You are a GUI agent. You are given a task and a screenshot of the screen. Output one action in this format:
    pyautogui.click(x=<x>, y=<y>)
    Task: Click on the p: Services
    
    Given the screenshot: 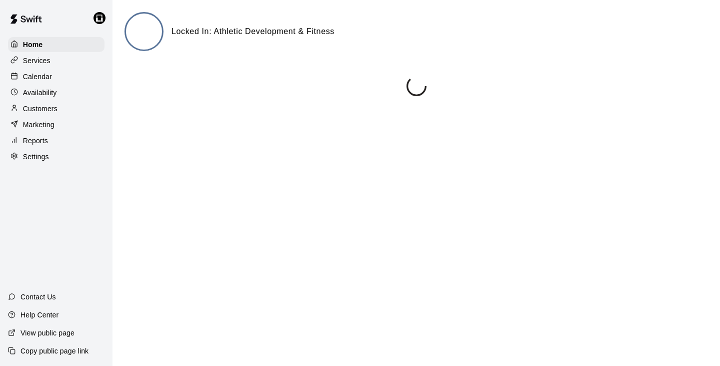 What is the action you would take?
    pyautogui.click(x=37, y=61)
    